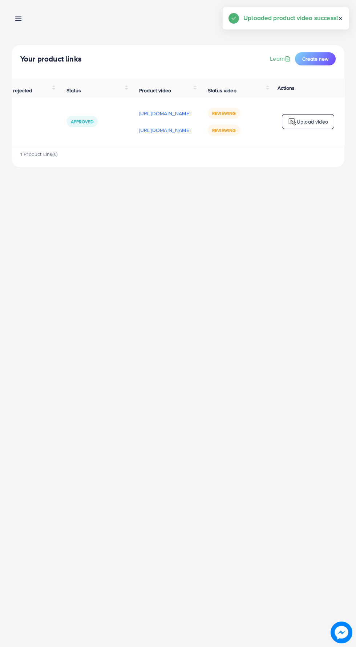  What do you see at coordinates (82, 121) in the screenshot?
I see `span: Approved` at bounding box center [82, 121].